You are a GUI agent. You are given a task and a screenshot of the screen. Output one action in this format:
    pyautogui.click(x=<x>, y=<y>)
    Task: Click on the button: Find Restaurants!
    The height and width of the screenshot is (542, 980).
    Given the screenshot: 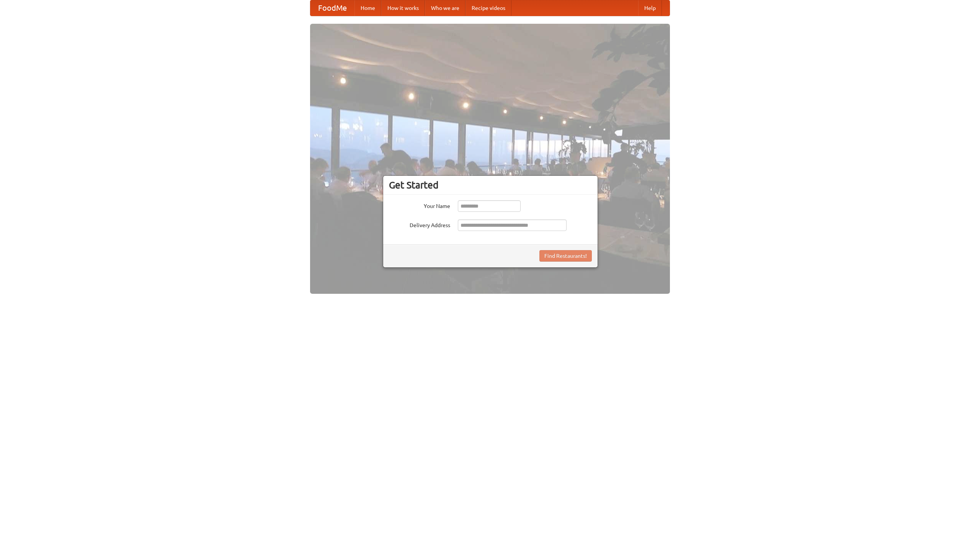 What is the action you would take?
    pyautogui.click(x=565, y=256)
    